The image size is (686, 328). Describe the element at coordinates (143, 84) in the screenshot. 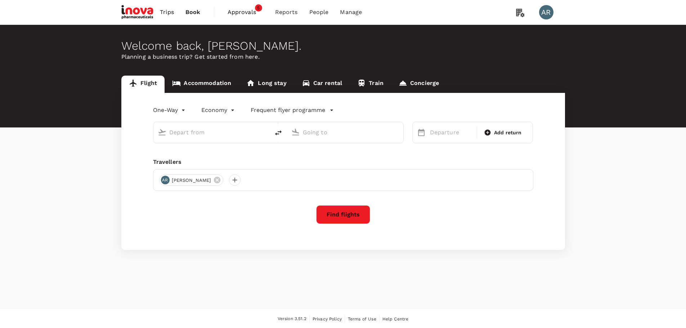

I see `a: Flight` at that location.